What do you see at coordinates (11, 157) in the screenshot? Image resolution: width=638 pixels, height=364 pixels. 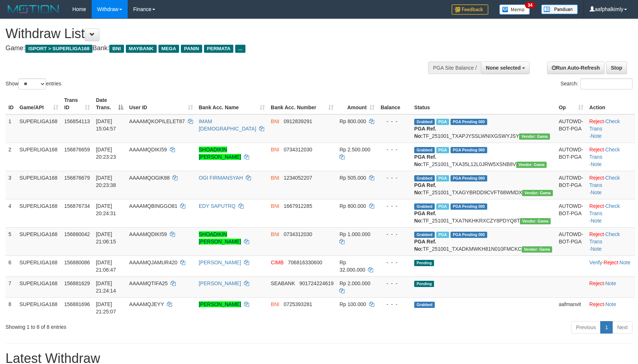 I see `td: 2` at bounding box center [11, 157].